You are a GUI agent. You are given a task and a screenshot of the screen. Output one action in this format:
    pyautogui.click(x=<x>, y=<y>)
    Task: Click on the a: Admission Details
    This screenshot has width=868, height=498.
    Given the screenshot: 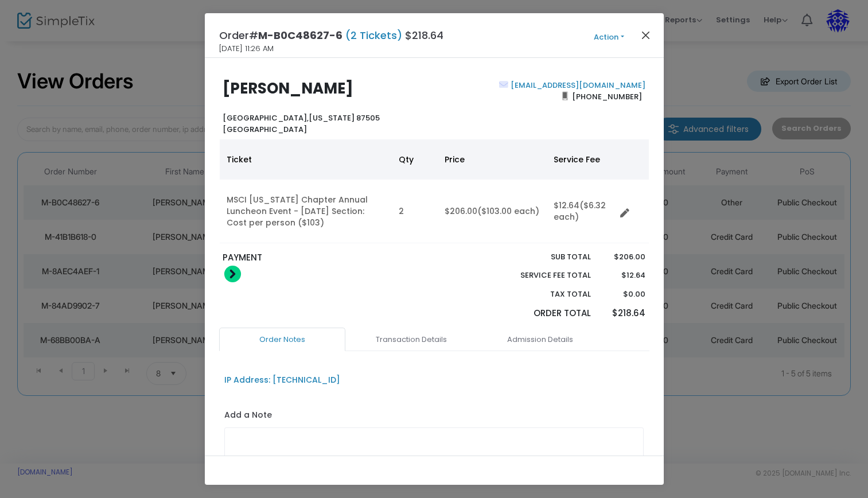 What is the action you would take?
    pyautogui.click(x=540, y=340)
    